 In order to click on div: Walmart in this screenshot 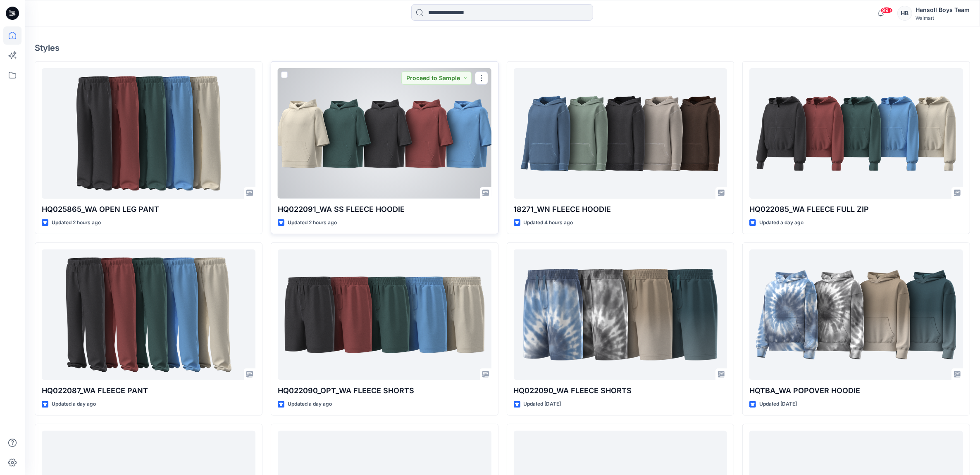, I will do `click(942, 18)`.